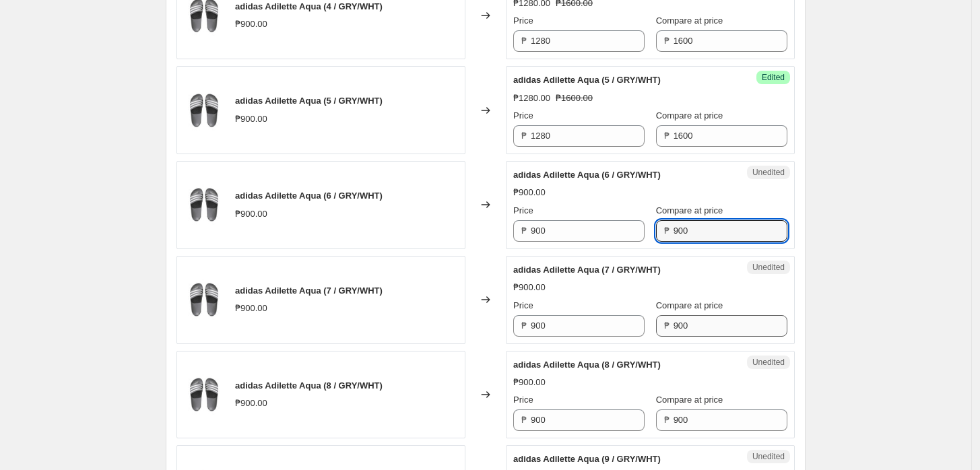 The height and width of the screenshot is (470, 980). I want to click on span: Edited, so click(773, 77).